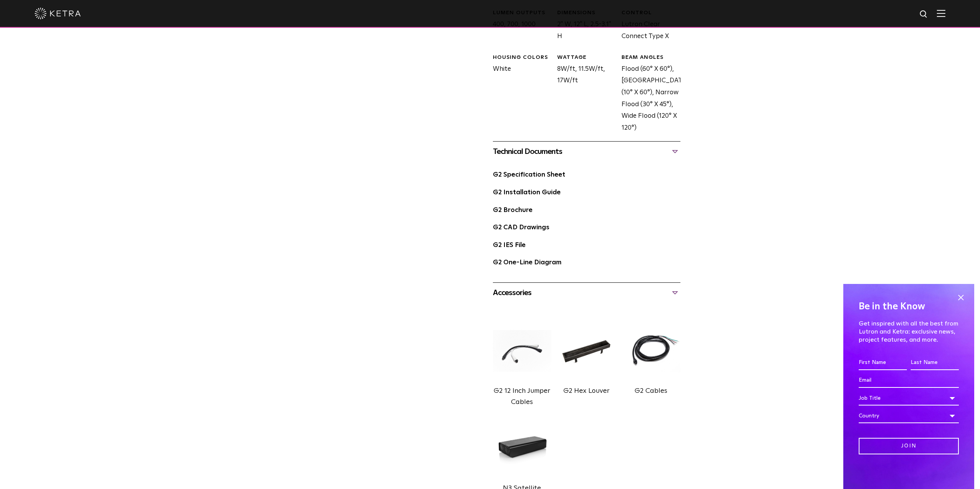 The image size is (980, 489). What do you see at coordinates (924, 15) in the screenshot?
I see `img: search icon` at bounding box center [924, 15].